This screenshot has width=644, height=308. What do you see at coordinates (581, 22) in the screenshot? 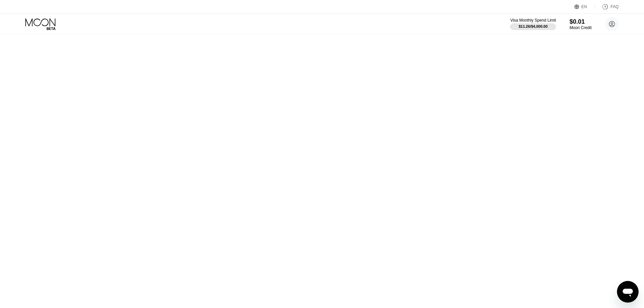
I see `div: $0.01` at bounding box center [581, 22].